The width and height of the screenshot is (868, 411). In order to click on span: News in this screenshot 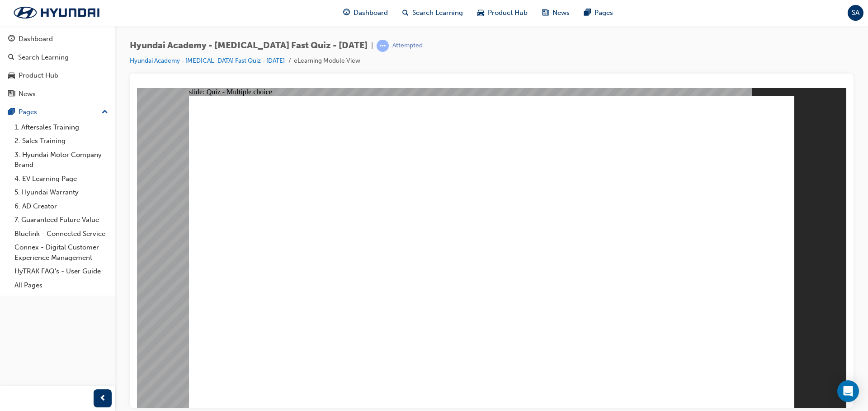, I will do `click(560, 13)`.